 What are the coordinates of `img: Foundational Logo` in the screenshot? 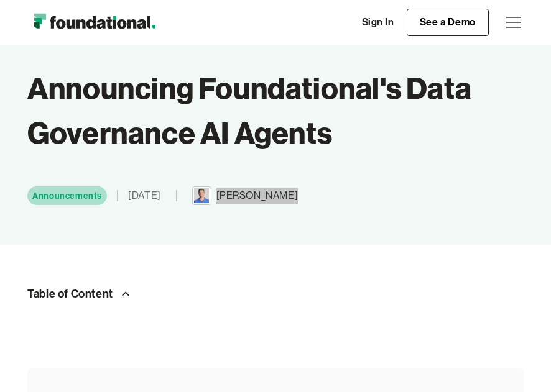 It's located at (94, 22).